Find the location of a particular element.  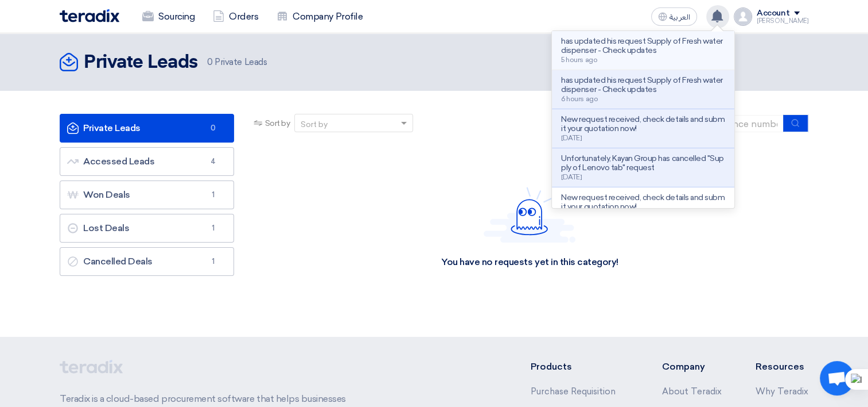

a: Purchase Requisition is located at coordinates (573, 391).